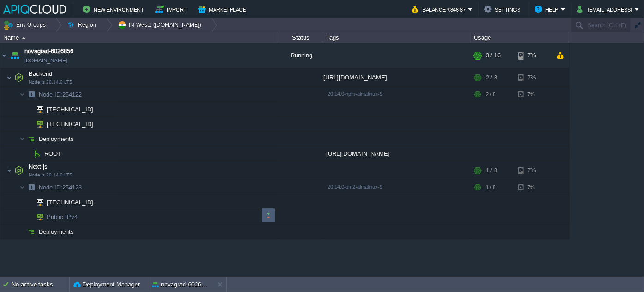 The height and width of the screenshot is (292, 644). Describe the element at coordinates (49, 51) in the screenshot. I see `span: novagrad-6026856` at that location.